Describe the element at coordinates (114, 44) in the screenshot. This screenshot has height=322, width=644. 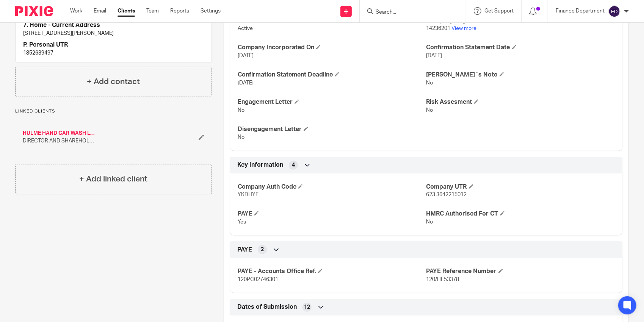
I see `h4: P. Personal UTR` at that location.